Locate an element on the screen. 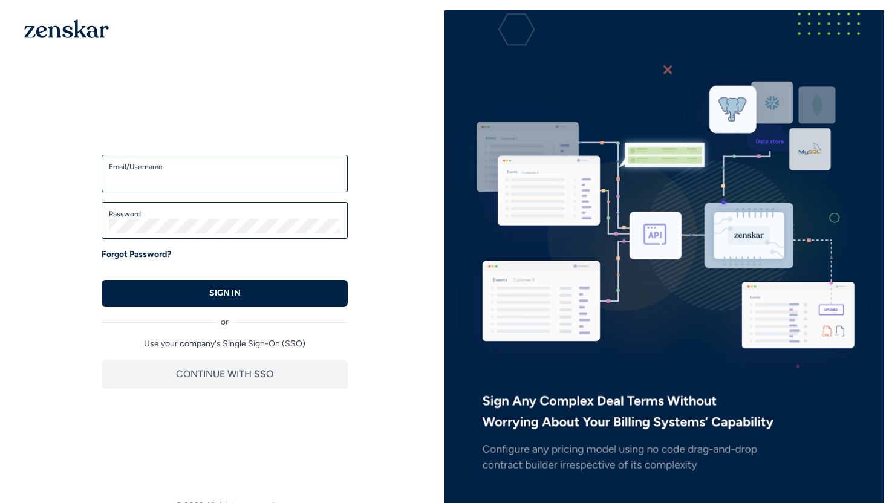  label: Password is located at coordinates (224, 214).